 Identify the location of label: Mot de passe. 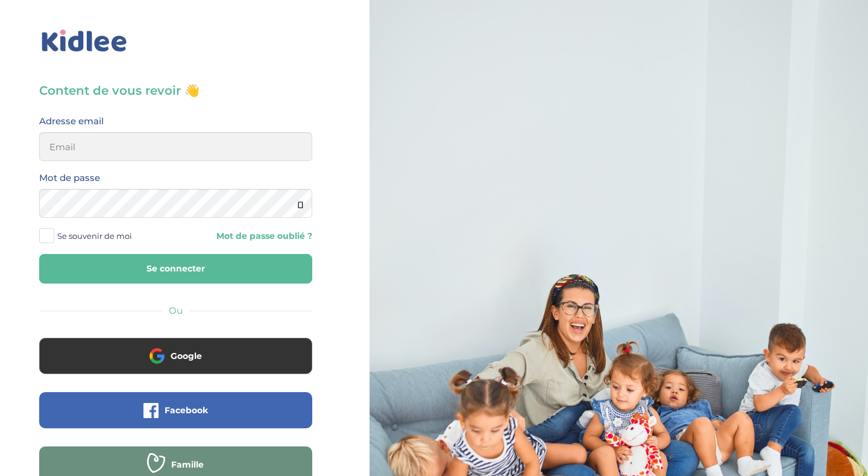
(69, 178).